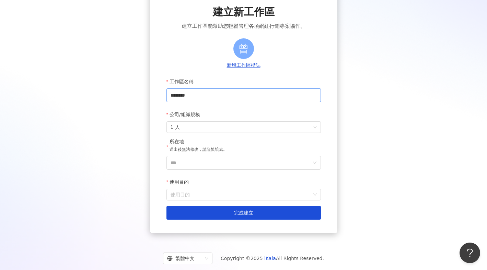 Image resolution: width=487 pixels, height=270 pixels. I want to click on p: 送出後無法修改，請謹慎填寫。, so click(198, 150).